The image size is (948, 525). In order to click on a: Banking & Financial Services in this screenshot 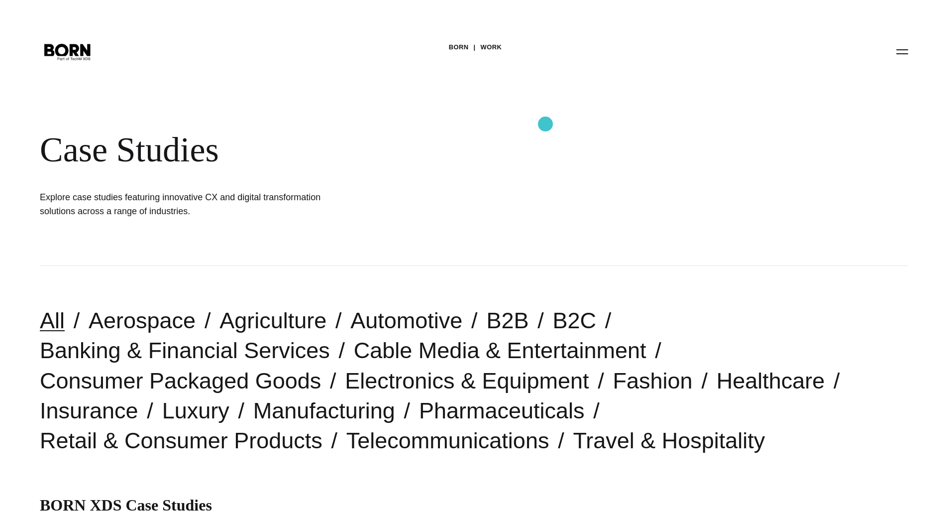, I will do `click(185, 350)`.